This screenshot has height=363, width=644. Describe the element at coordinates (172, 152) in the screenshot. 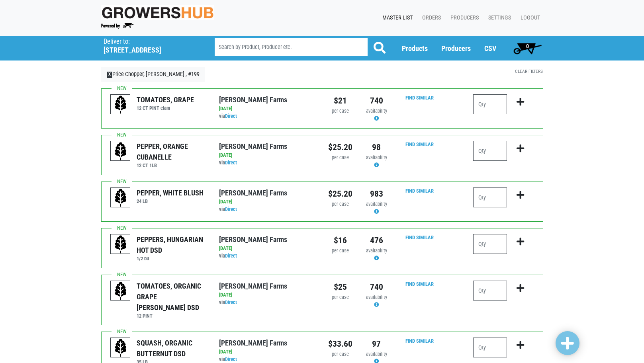

I see `div: PEPPER, ORANGE CUBANELLE` at that location.